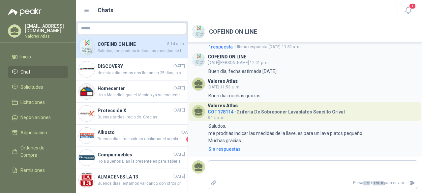  I want to click on h3: COFEIND ON LINE, so click(227, 57).